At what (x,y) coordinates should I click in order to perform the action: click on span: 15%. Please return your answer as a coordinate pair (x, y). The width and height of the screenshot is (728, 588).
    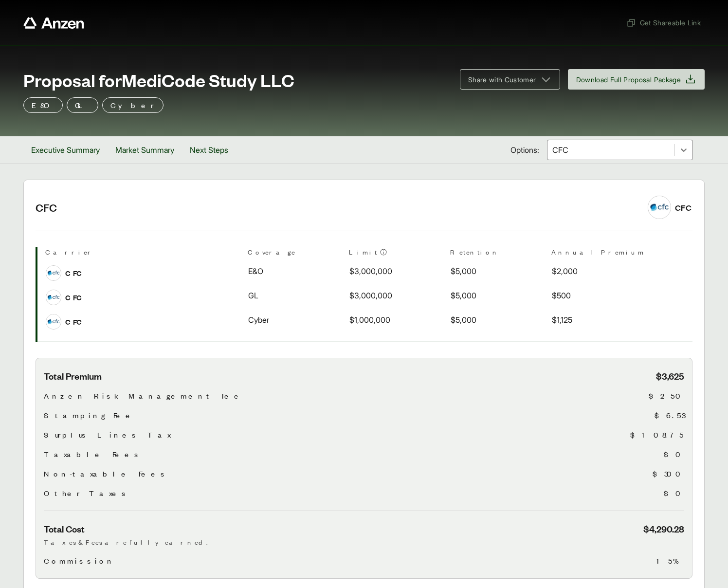
    Looking at the image, I should click on (670, 561).